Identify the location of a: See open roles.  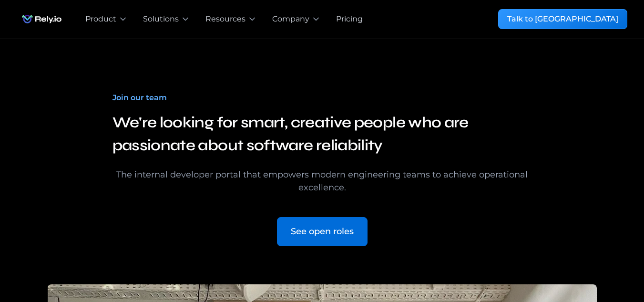
(322, 231).